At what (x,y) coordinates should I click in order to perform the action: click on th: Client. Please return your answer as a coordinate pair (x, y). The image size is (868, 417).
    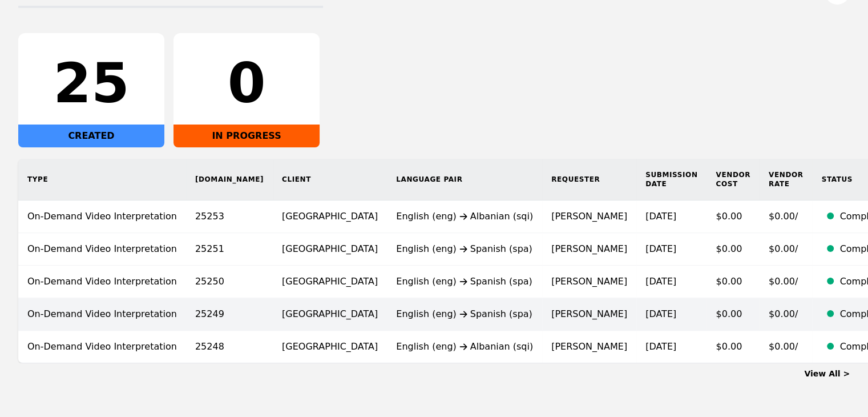
    Looking at the image, I should click on (330, 179).